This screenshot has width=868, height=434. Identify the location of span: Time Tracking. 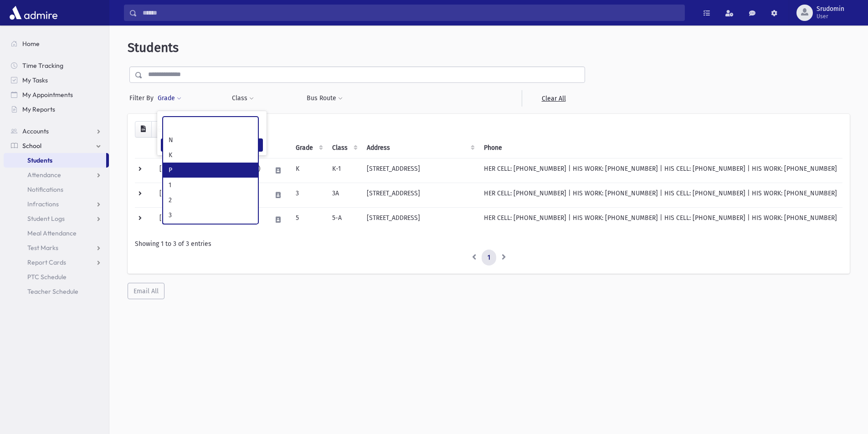
(43, 66).